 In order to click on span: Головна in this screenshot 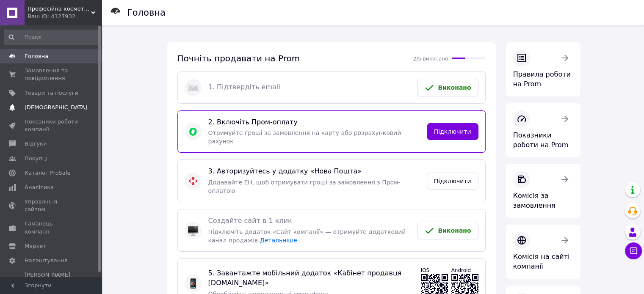, I will do `click(36, 56)`.